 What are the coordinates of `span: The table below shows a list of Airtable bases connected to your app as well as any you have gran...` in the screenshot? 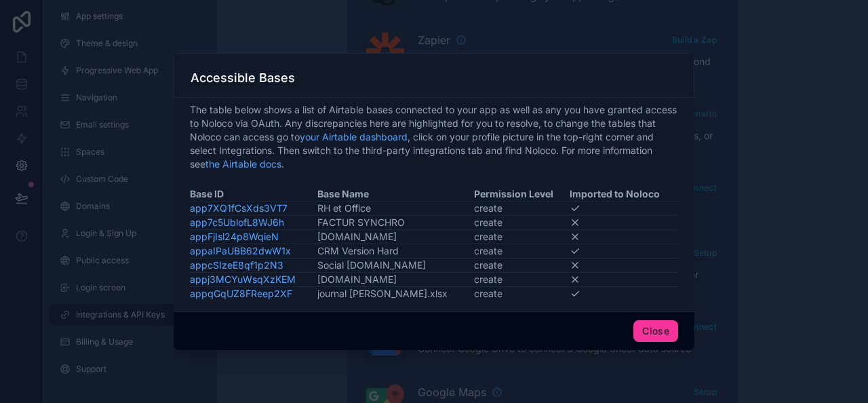 It's located at (434, 137).